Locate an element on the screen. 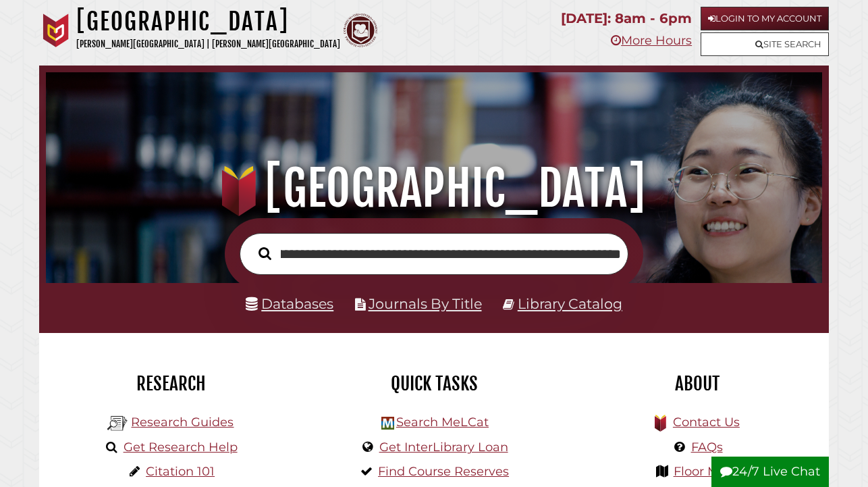 The width and height of the screenshot is (868, 487). button: Search is located at coordinates (264, 253).